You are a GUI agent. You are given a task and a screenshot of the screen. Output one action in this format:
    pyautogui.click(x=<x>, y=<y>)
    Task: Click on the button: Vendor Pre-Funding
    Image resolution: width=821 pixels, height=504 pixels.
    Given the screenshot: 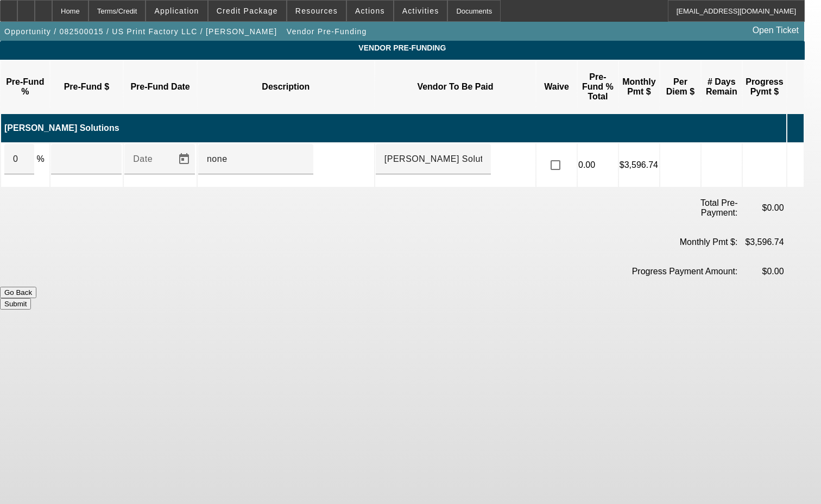 What is the action you would take?
    pyautogui.click(x=327, y=32)
    